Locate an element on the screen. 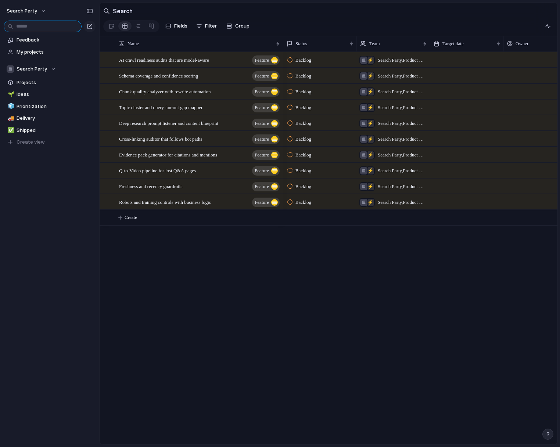  span: Create is located at coordinates (131, 218).